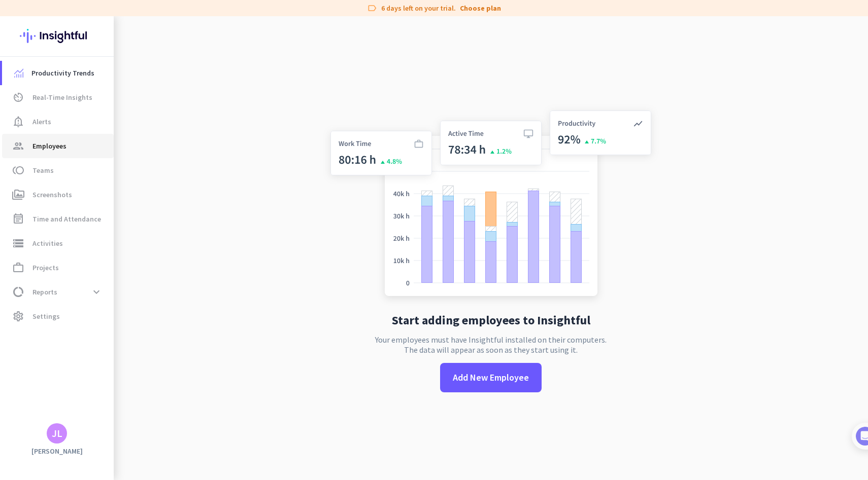 The height and width of the screenshot is (480, 868). I want to click on i: toll, so click(18, 170).